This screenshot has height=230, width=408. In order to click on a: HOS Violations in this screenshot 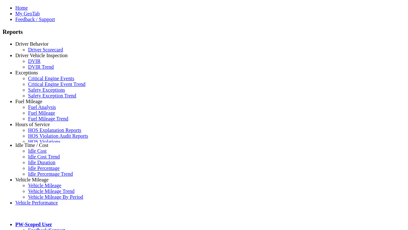, I will do `click(44, 141)`.